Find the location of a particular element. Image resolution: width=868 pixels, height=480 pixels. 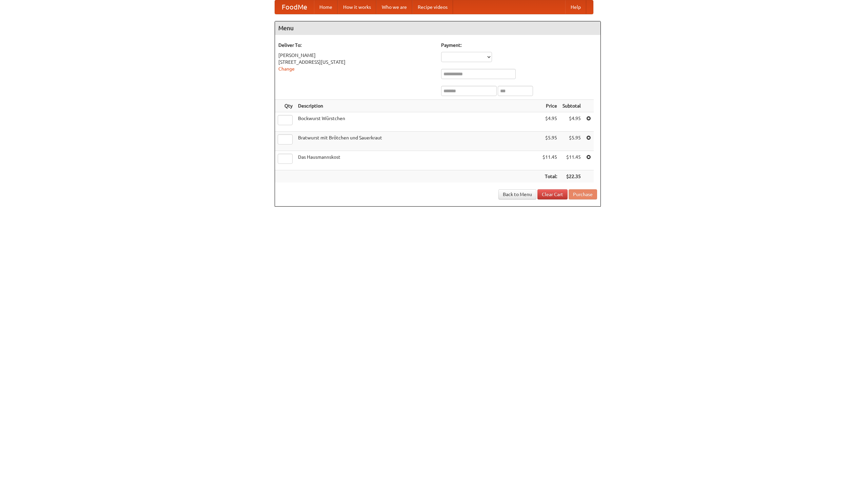

th: Qty is located at coordinates (285, 106).